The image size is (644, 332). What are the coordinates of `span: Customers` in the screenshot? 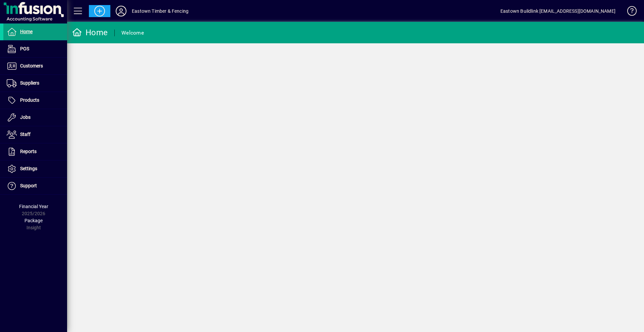 It's located at (31, 66).